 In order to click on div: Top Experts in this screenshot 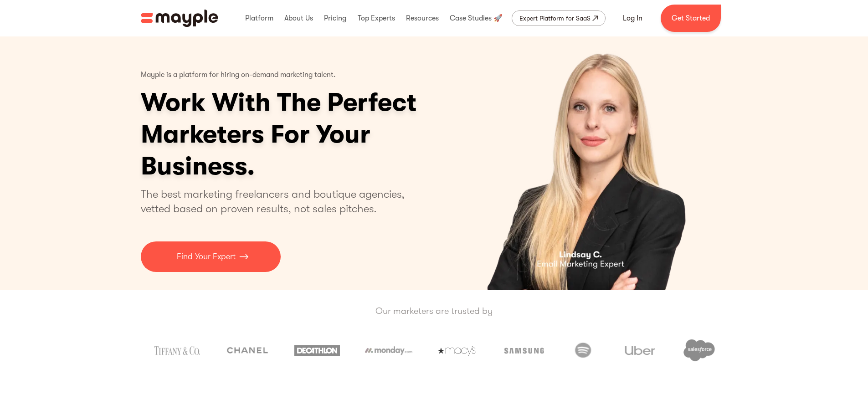, I will do `click(377, 18)`.